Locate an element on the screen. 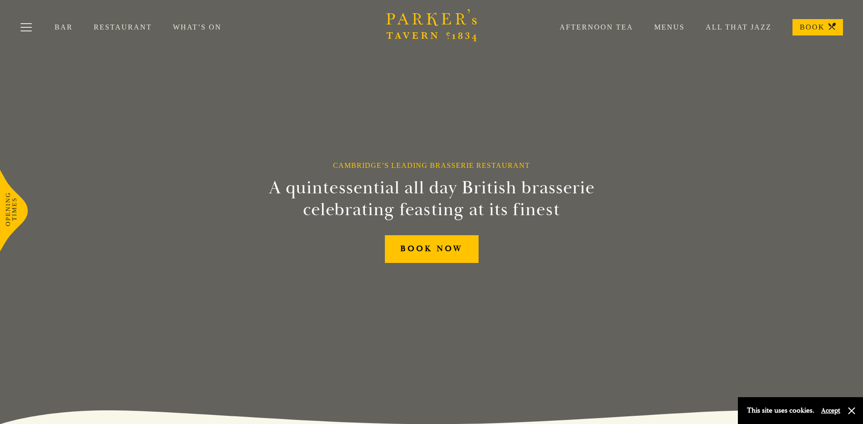  h1: Cambridge’s Leading Brasserie Restaurant is located at coordinates (431, 165).